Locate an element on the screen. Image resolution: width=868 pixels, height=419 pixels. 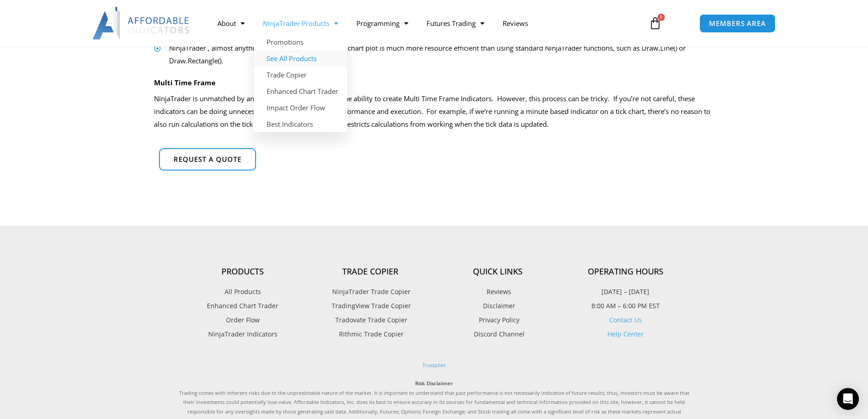
p: NinjaTrader is unmatched by any another other platform in the ability to create Multi Time Frame ... is located at coordinates (434, 112).